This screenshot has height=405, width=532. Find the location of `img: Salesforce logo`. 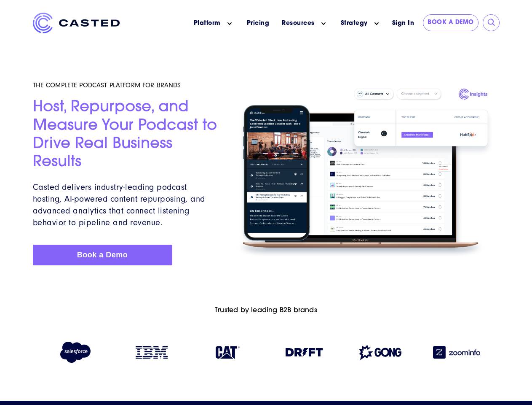

img: Salesforce logo is located at coordinates (75, 352).